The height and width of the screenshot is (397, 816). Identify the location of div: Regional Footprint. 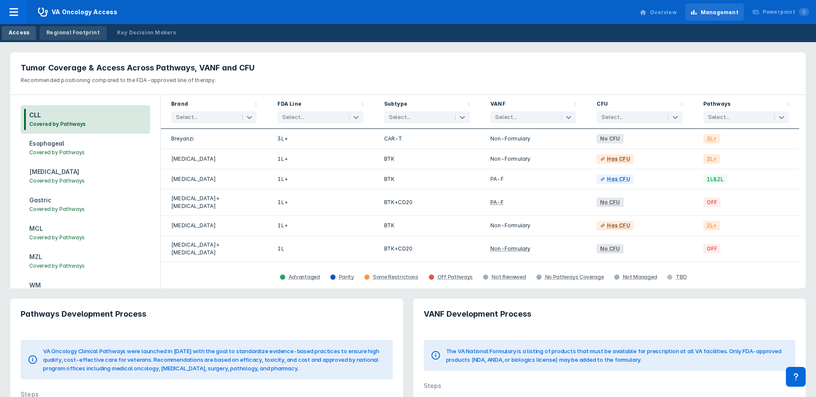
(73, 33).